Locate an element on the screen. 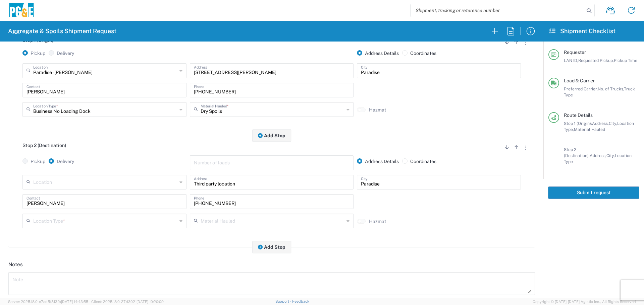 The width and height of the screenshot is (644, 305). span: Material Hauled is located at coordinates (589, 129).